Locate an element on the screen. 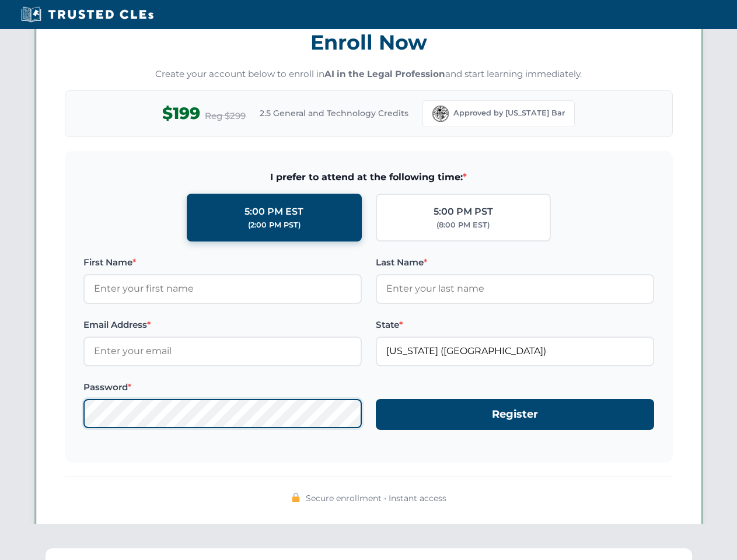 The image size is (737, 560). input: Enter your first name is located at coordinates (222, 289).